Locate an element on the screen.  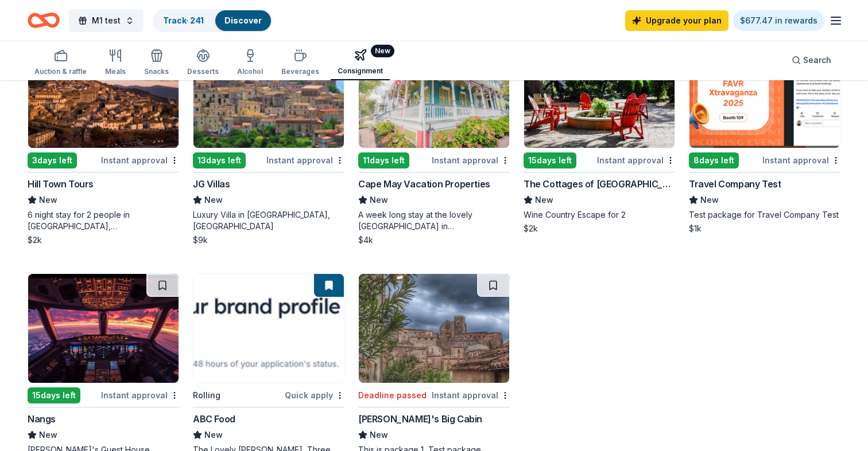
div: 8 days left is located at coordinates (714, 161).